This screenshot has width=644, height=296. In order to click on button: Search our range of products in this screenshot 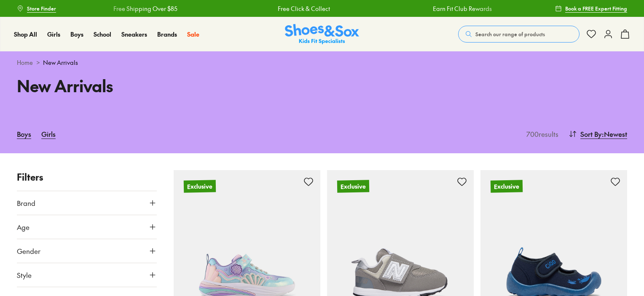, I will do `click(519, 34)`.